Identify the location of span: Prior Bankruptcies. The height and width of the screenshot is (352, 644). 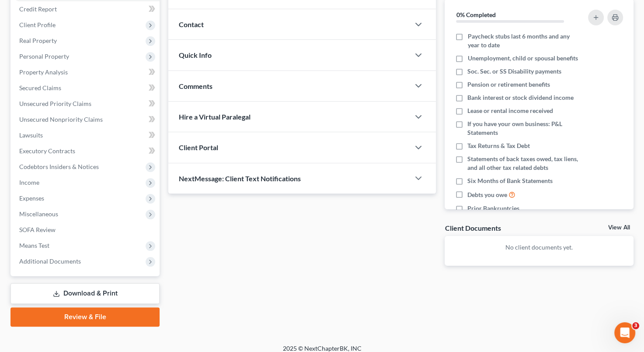
(493, 208).